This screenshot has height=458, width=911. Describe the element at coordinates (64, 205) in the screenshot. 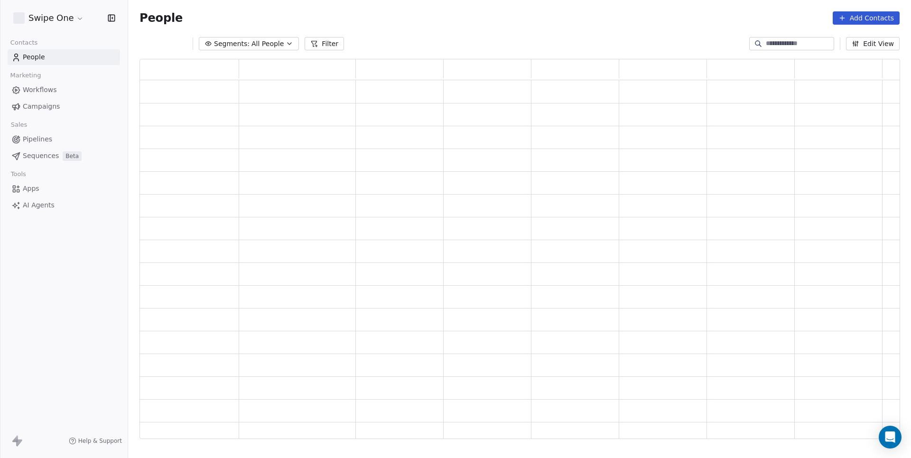

I see `a: AI Agents` at that location.